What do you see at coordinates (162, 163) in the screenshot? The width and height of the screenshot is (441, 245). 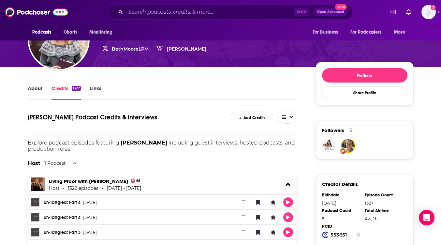 I see `div: The Host is the on-air master of ceremonies of the podcast and a consistent presence on every epi...` at bounding box center [162, 163].